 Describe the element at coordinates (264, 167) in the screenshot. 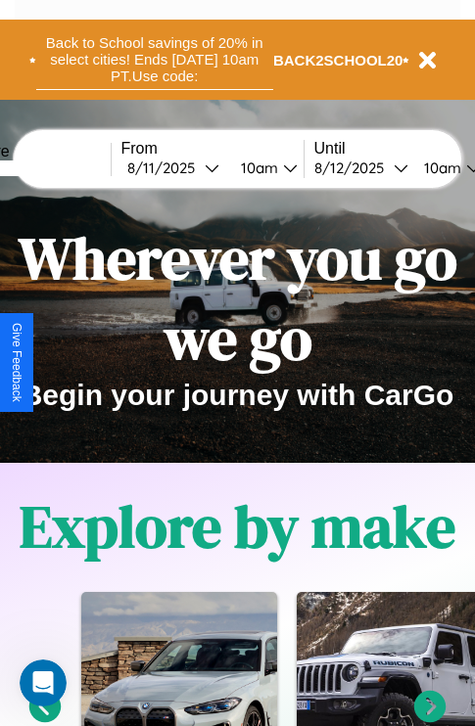

I see `button: 10am` at that location.